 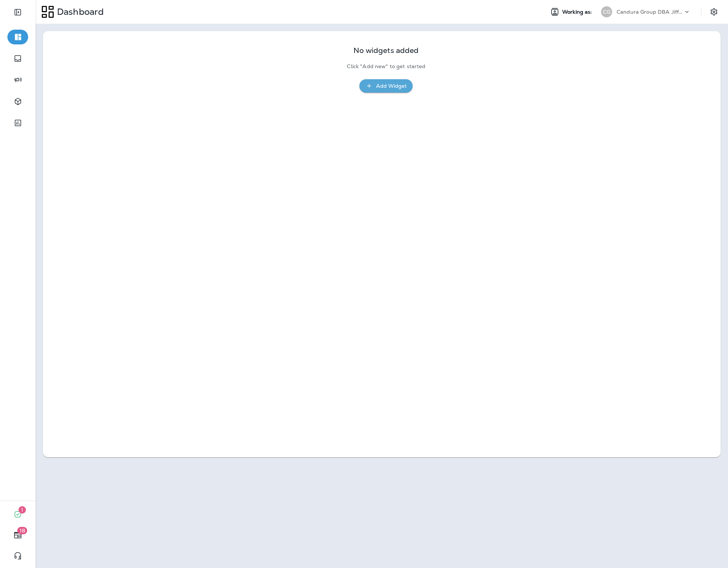 I want to click on button: Settings, so click(x=714, y=12).